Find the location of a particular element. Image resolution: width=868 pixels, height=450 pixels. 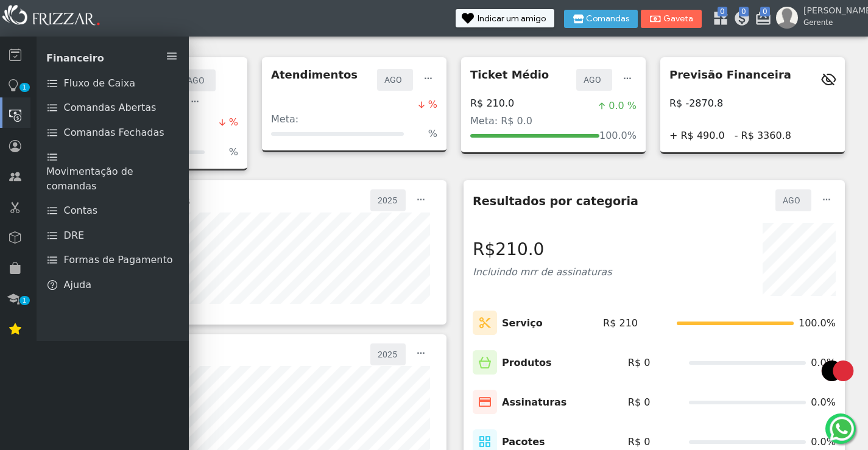

span: DRE is located at coordinates (75, 236).